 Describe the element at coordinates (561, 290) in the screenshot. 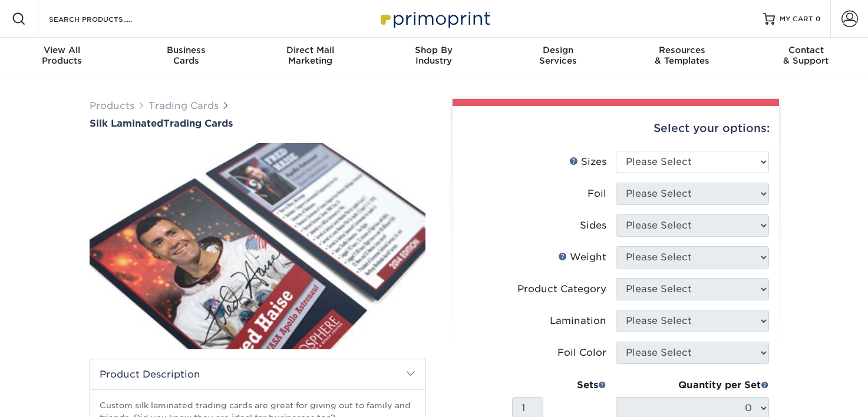

I see `div: Product Category` at that location.